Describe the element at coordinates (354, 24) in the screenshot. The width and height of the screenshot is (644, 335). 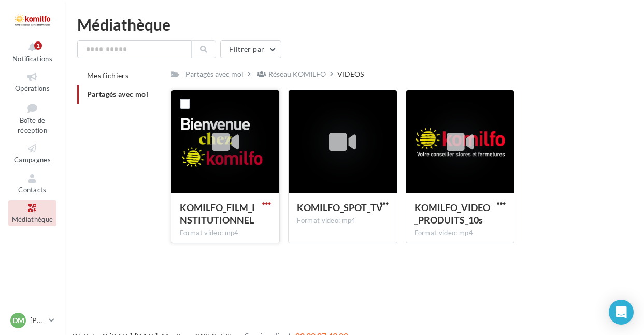
I see `div: Médiathèque` at that location.